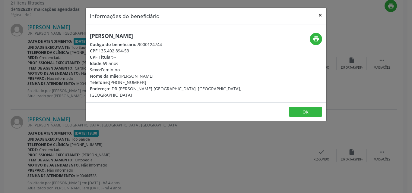  I want to click on span: CPF:, so click(94, 51).